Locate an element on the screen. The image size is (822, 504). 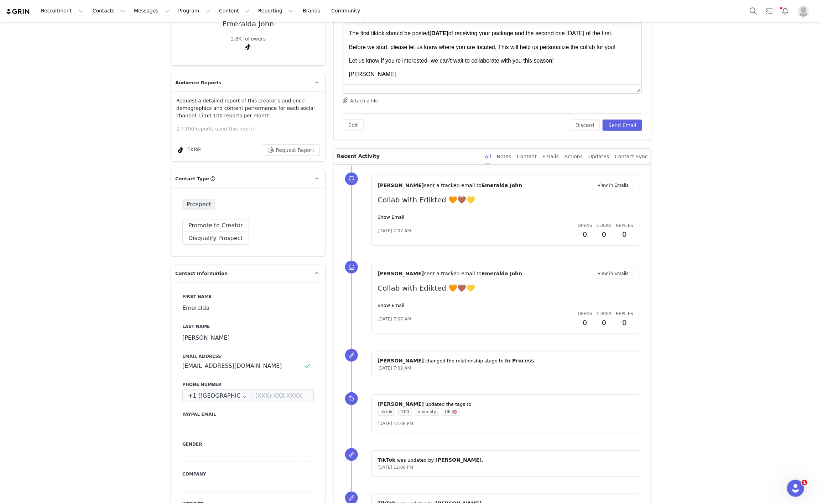
button: Request Report is located at coordinates (291, 150).